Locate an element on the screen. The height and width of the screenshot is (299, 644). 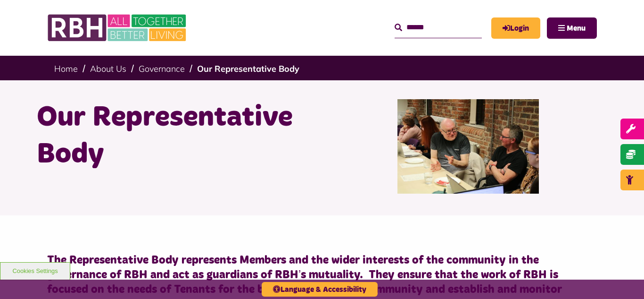
a: Home is located at coordinates (66, 68).